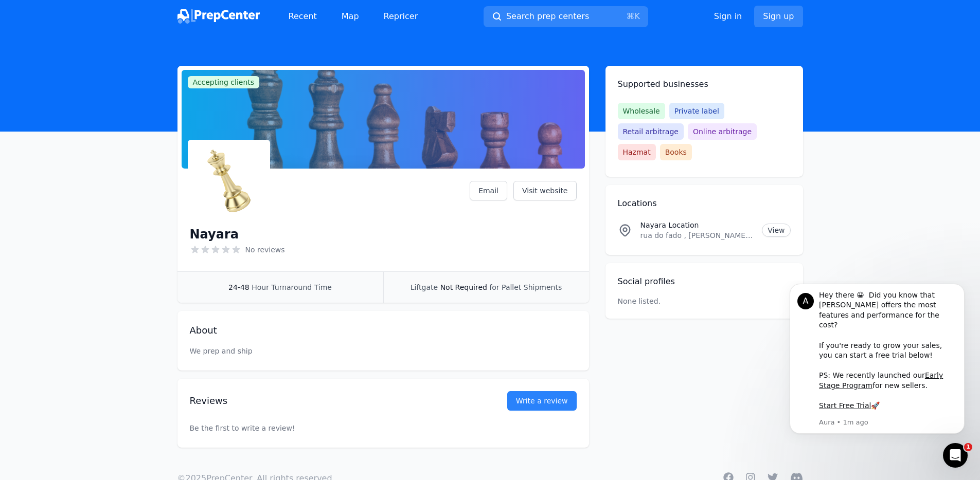 The image size is (980, 480). I want to click on span: Books, so click(676, 152).